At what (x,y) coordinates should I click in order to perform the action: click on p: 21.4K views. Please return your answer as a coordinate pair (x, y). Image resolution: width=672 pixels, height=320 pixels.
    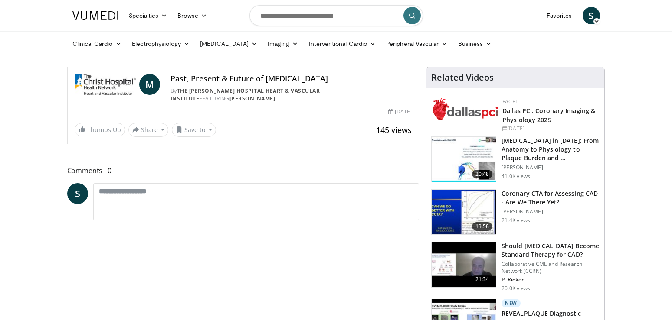
    Looking at the image, I should click on (515, 221).